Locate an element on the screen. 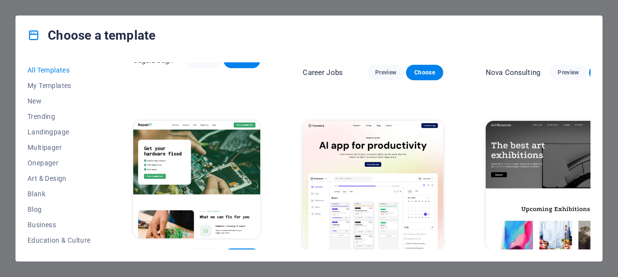 This screenshot has width=618, height=277. p: Career Jobs is located at coordinates (323, 72).